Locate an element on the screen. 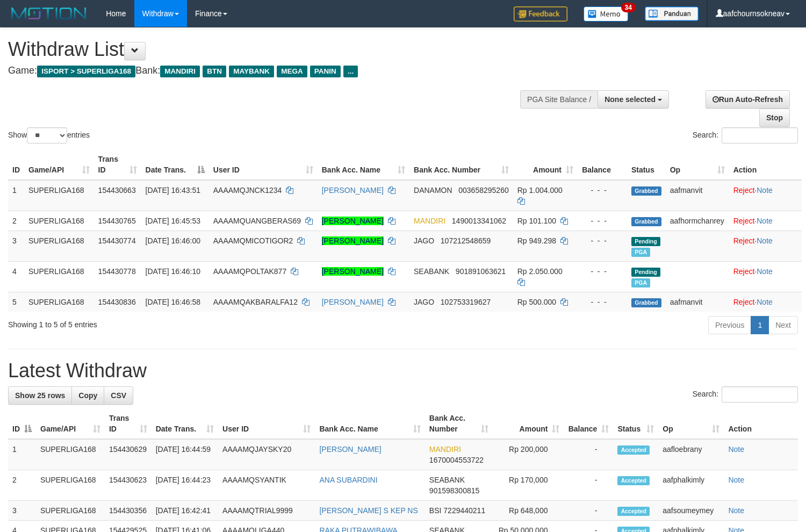  span: 34 is located at coordinates (629, 8).